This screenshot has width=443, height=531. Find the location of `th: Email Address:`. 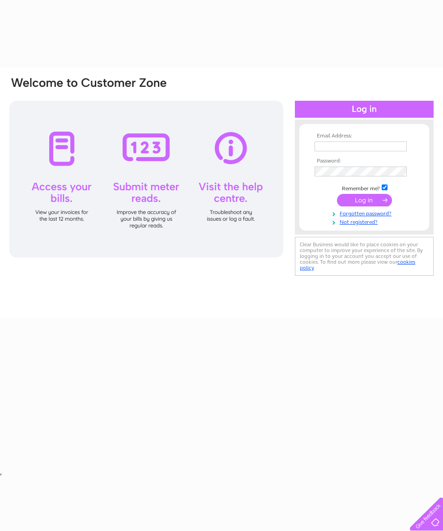

th: Email Address: is located at coordinates (364, 136).